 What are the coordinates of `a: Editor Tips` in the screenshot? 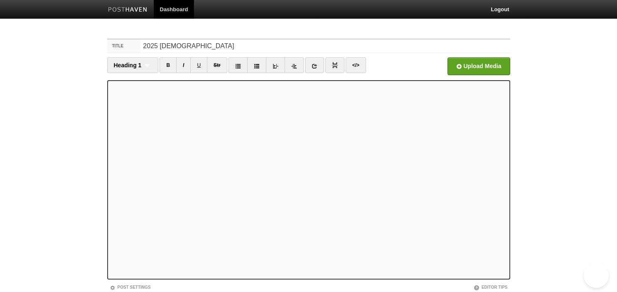 It's located at (491, 287).